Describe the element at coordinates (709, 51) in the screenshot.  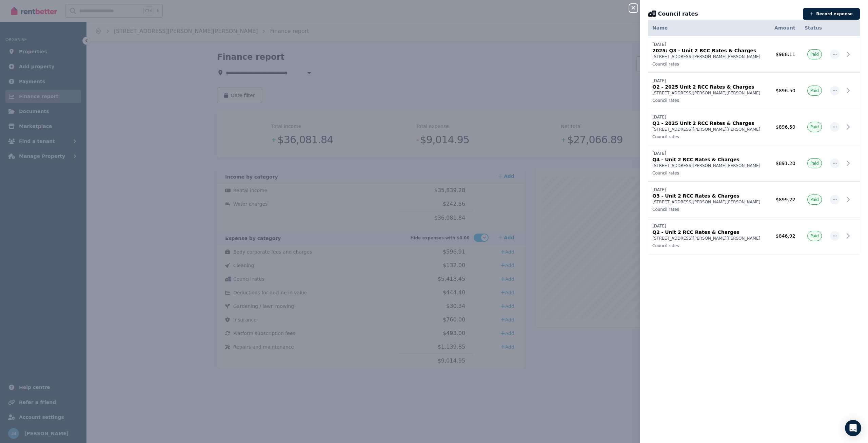
I see `p: 2025: Q3 - Unit 2 RCC Rates & Charges` at that location.